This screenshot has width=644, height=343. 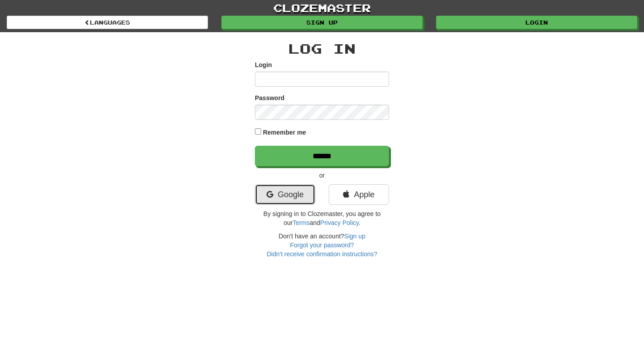 What do you see at coordinates (322, 176) in the screenshot?
I see `p: or` at bounding box center [322, 176].